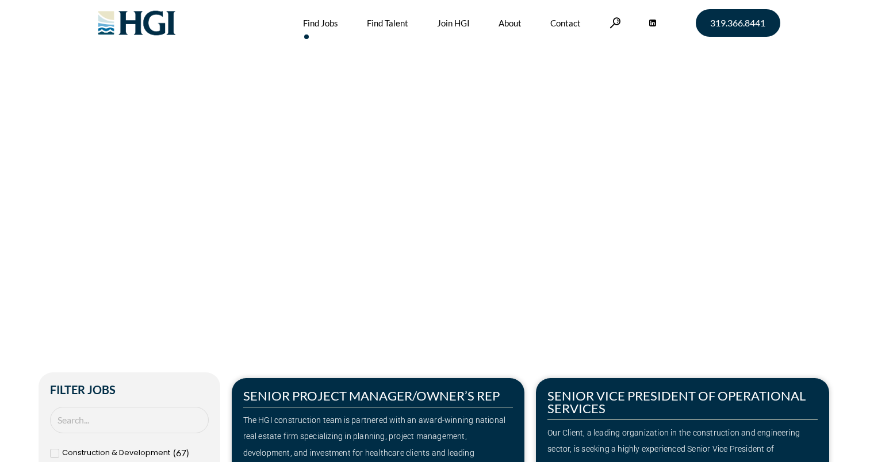 The height and width of the screenshot is (462, 870). I want to click on a: SENIOR PROJECT MANAGER/OWNER’S REP, so click(372, 396).